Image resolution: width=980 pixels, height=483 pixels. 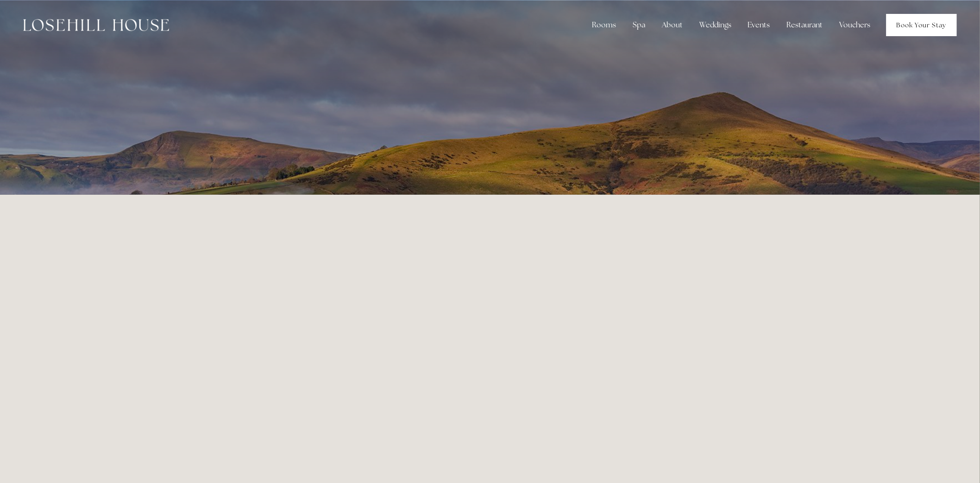 I want to click on div: Weddings, so click(x=715, y=25).